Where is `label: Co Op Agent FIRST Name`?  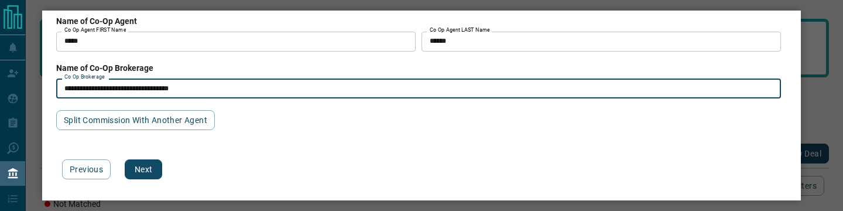 label: Co Op Agent FIRST Name is located at coordinates (95, 30).